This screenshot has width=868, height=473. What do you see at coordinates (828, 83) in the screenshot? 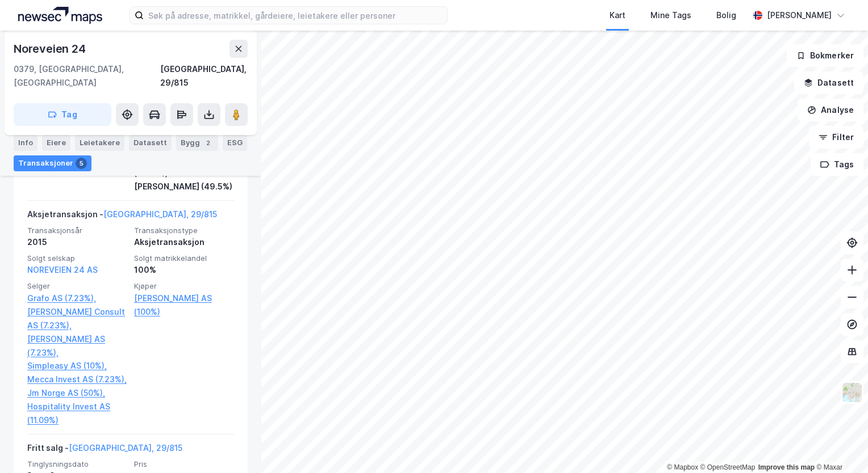
I see `button: Datasett` at bounding box center [828, 83].